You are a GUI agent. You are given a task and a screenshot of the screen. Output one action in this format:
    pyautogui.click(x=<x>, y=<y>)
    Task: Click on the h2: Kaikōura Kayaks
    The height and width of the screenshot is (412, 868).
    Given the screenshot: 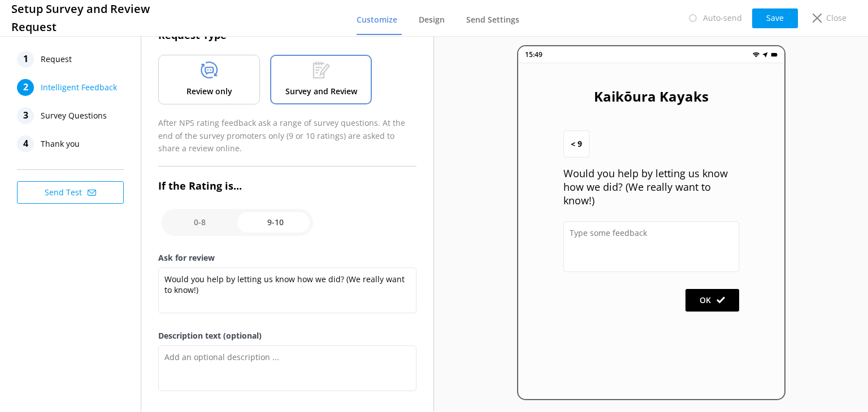 What is the action you would take?
    pyautogui.click(x=651, y=96)
    